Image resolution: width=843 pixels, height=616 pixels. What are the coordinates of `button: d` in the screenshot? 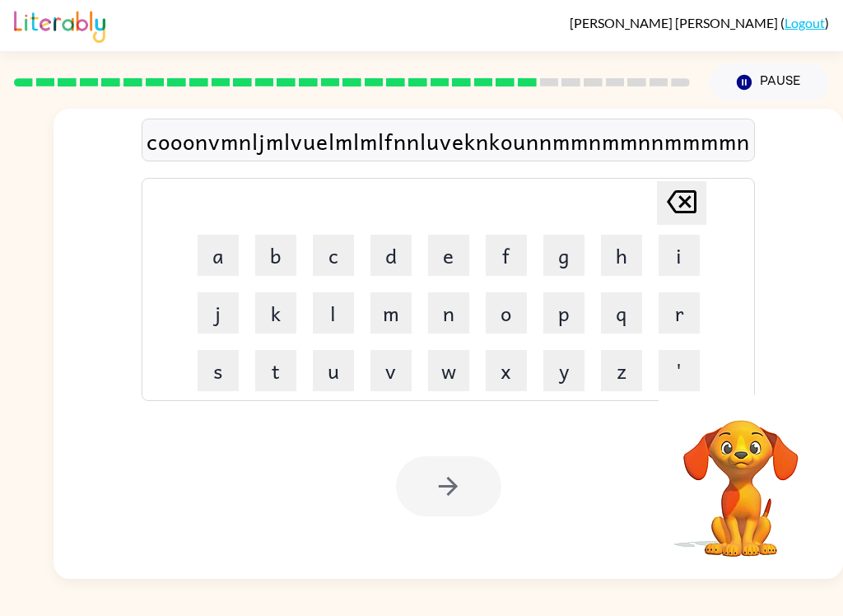 It's located at (391, 255).